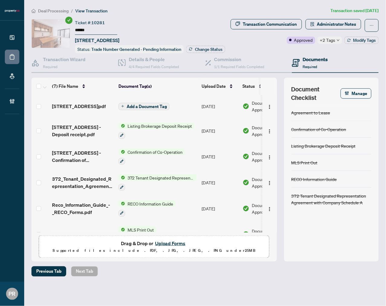  Describe the element at coordinates (51, 34) in the screenshot. I see `img: IMG-C12352597_1.jpg` at that location.